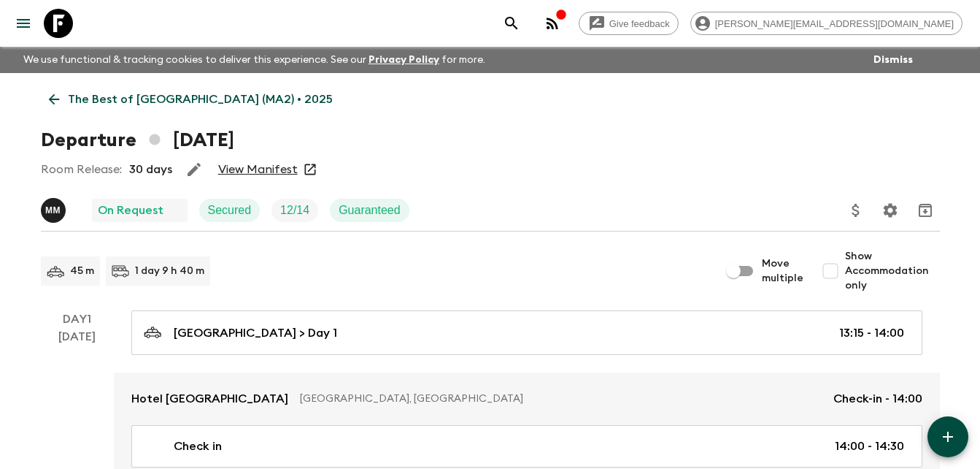 This screenshot has height=469, width=980. What do you see at coordinates (53, 210) in the screenshot?
I see `p: M M` at bounding box center [53, 210].